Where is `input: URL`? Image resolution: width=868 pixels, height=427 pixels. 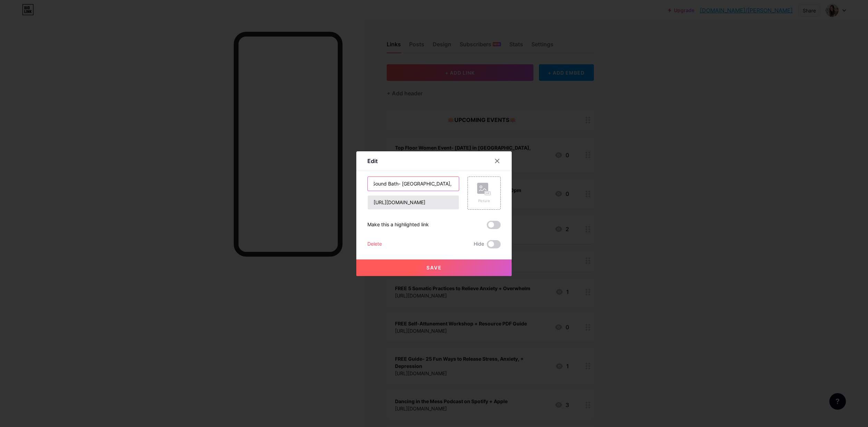
input: URL is located at coordinates (413, 202).